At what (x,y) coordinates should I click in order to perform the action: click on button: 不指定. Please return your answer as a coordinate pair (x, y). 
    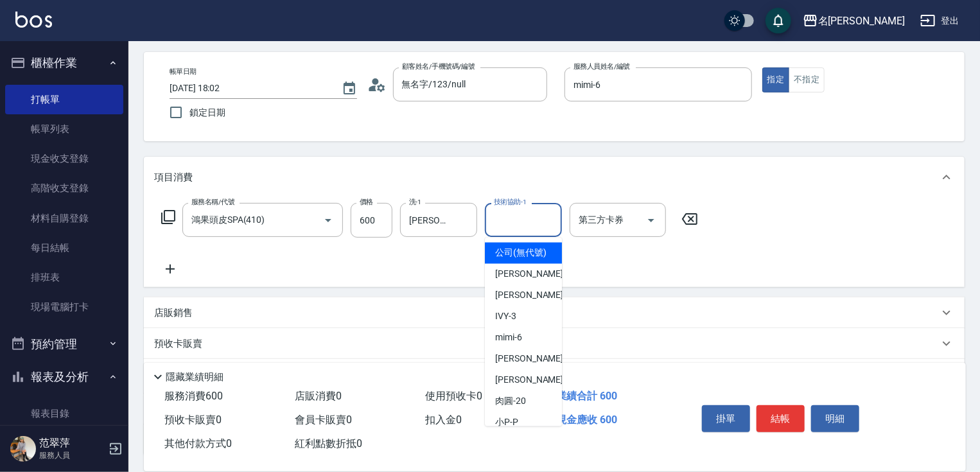
    Looking at the image, I should click on (806, 79).